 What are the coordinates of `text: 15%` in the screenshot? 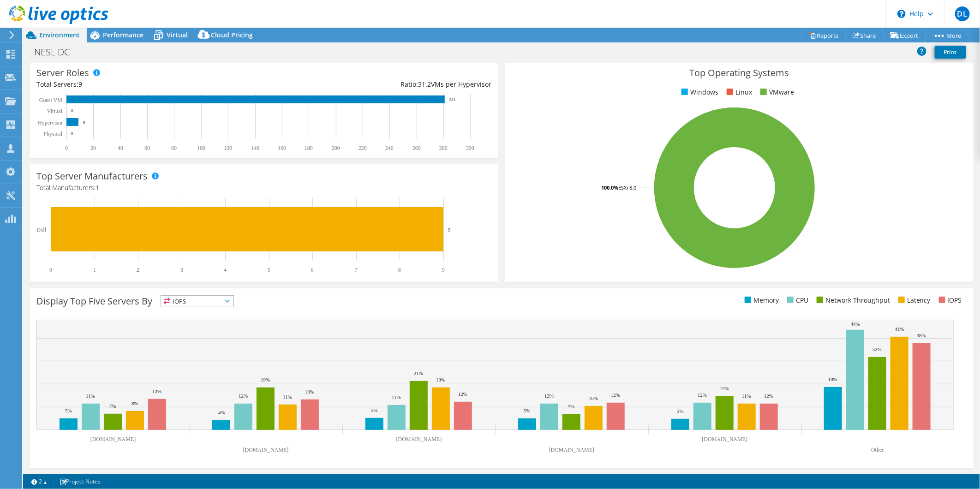 It's located at (725, 389).